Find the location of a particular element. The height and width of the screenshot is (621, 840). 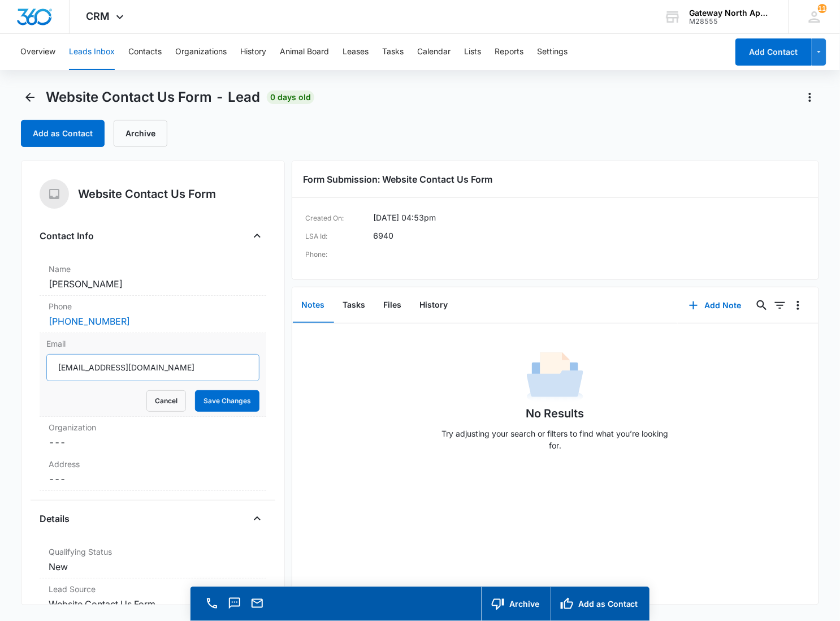

div: Address--- is located at coordinates (152, 472).